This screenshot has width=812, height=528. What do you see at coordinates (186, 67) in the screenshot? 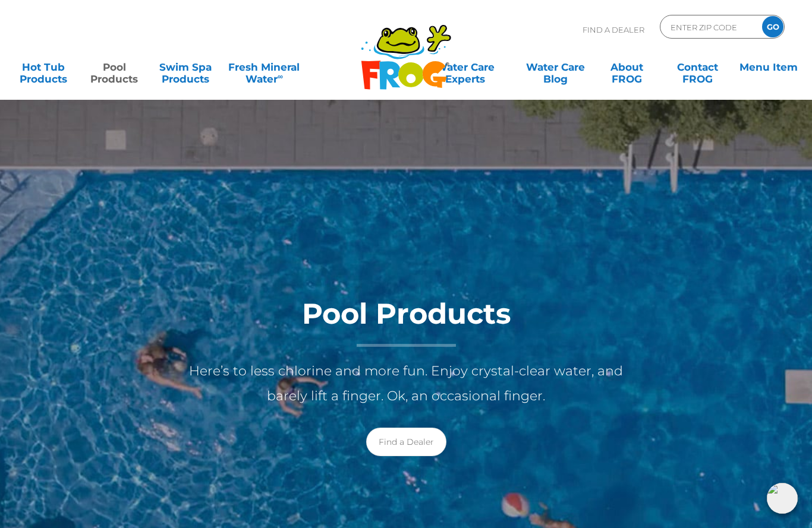
I see `a: Swim SpaProducts` at bounding box center [186, 67].